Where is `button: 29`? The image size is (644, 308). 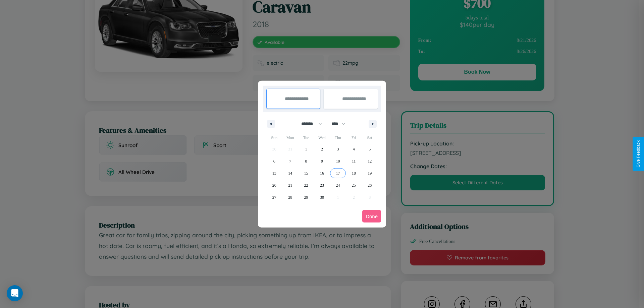 button: 29 is located at coordinates (306, 198).